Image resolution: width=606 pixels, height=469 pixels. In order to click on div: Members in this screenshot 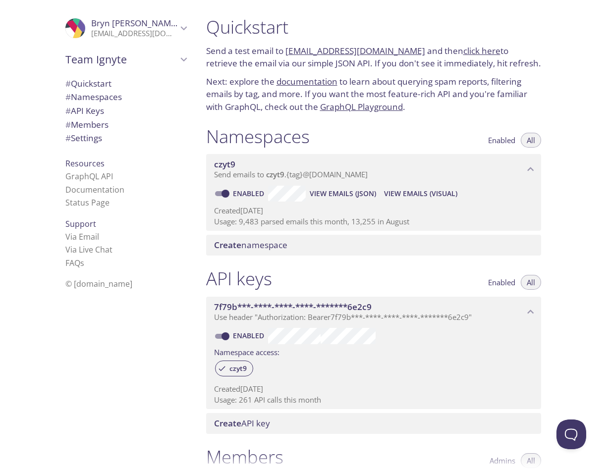, I will do `click(126, 125)`.